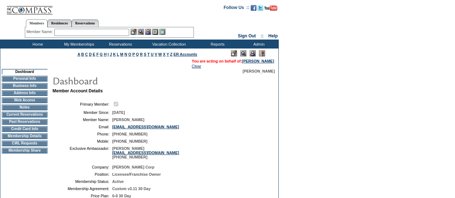 This screenshot has width=455, height=198. Describe the element at coordinates (126, 54) in the screenshot. I see `a: N` at that location.